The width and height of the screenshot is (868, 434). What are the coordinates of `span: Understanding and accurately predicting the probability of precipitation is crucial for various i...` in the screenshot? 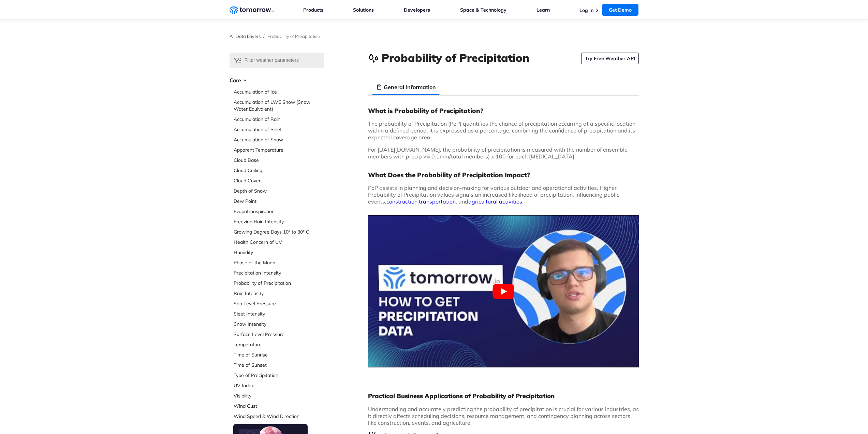 It's located at (503, 416).